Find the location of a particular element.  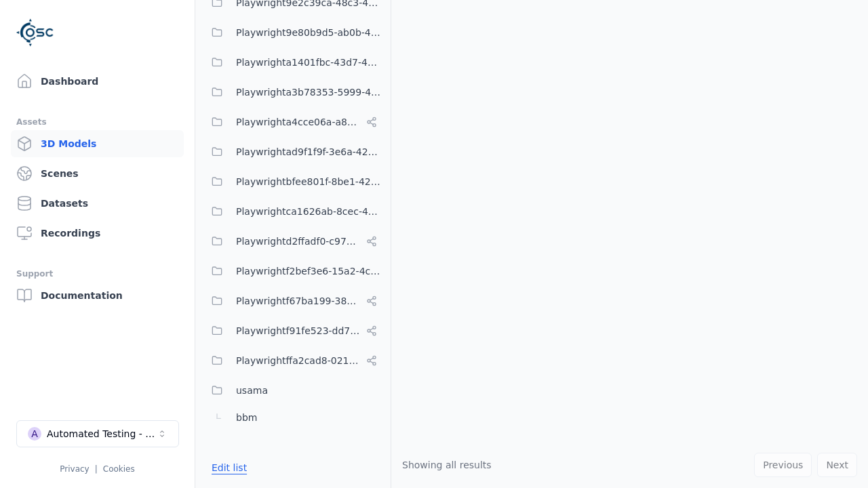

span: Playwrighta4cce06a-a8e6-4c0d-bfc1-93e8d78d750a is located at coordinates (298, 122).